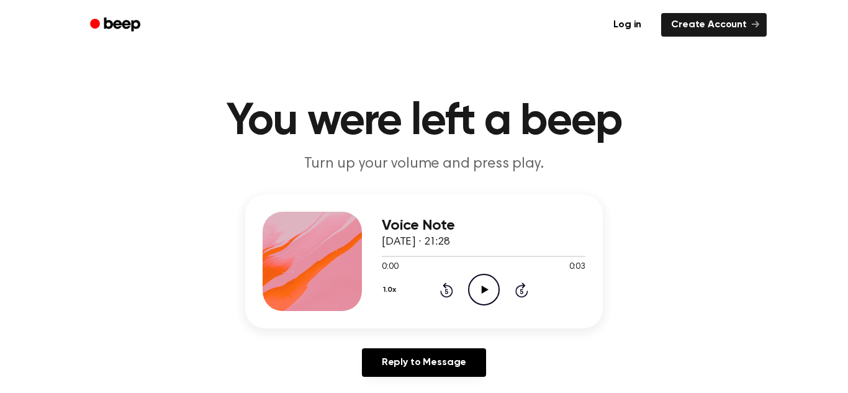  I want to click on a: Create Account, so click(714, 25).